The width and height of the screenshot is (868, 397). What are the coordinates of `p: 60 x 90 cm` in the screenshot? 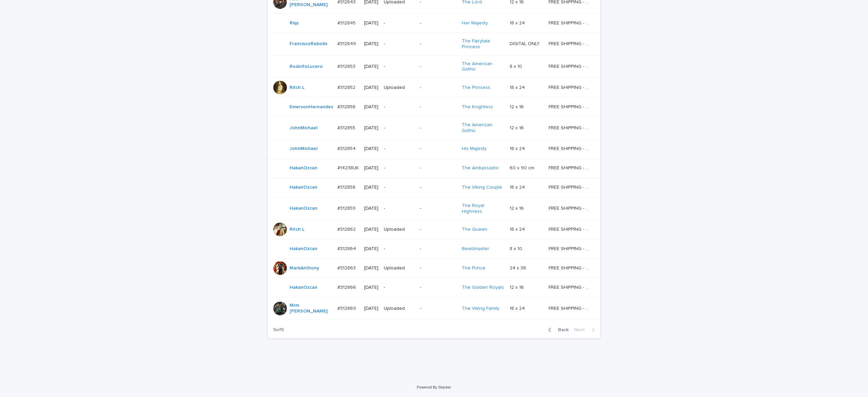 It's located at (522, 168).